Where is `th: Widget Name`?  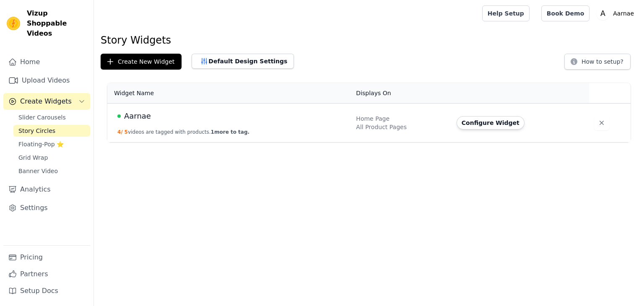
th: Widget Name is located at coordinates (229, 93).